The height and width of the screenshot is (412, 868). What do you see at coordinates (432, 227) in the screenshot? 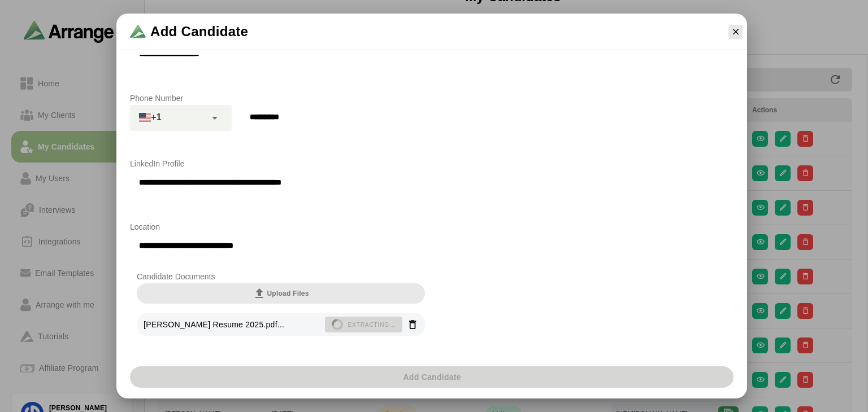
I see `p: Location` at bounding box center [432, 227].